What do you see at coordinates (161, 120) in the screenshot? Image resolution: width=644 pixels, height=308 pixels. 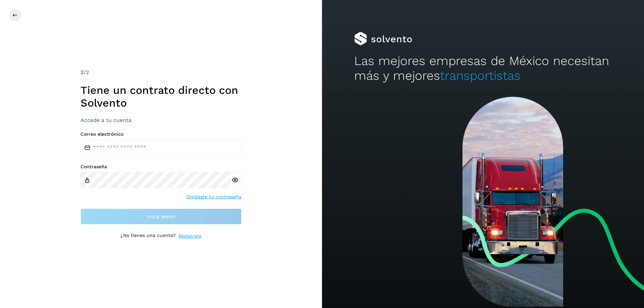 I see `h3: Accede a tu cuenta` at bounding box center [161, 120].